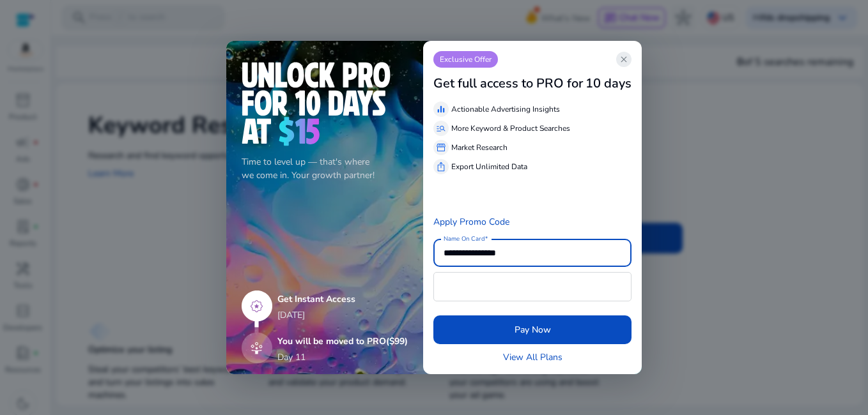 The width and height of the screenshot is (868, 415). What do you see at coordinates (441, 128) in the screenshot?
I see `span: manage_search` at bounding box center [441, 128].